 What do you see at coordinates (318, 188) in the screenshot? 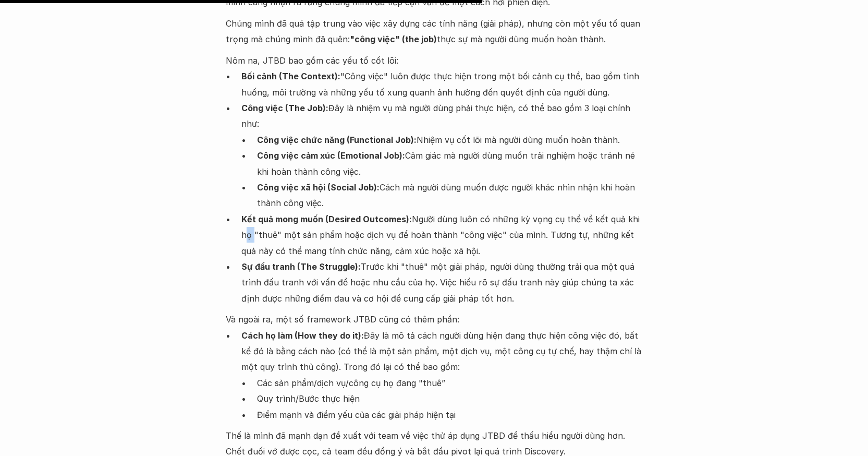
I see `strong: Công việc xã hội (Social Job):` at bounding box center [318, 188].